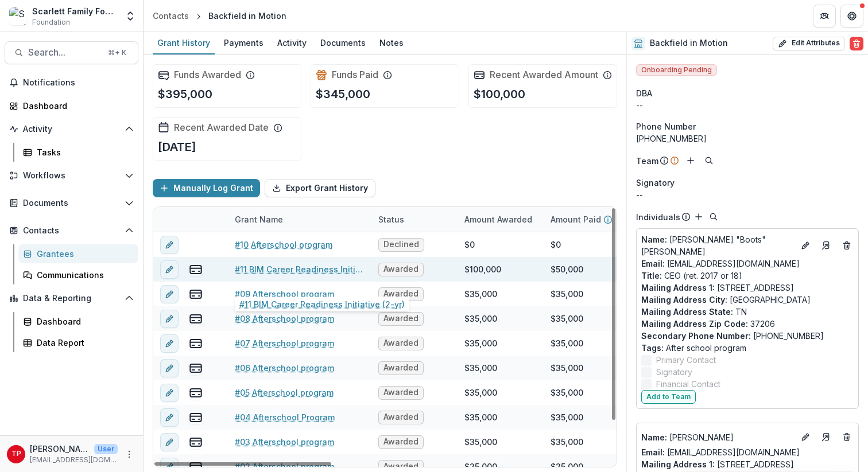 This screenshot has width=868, height=472. Describe the element at coordinates (117, 53) in the screenshot. I see `div: ⌘ + K` at that location.